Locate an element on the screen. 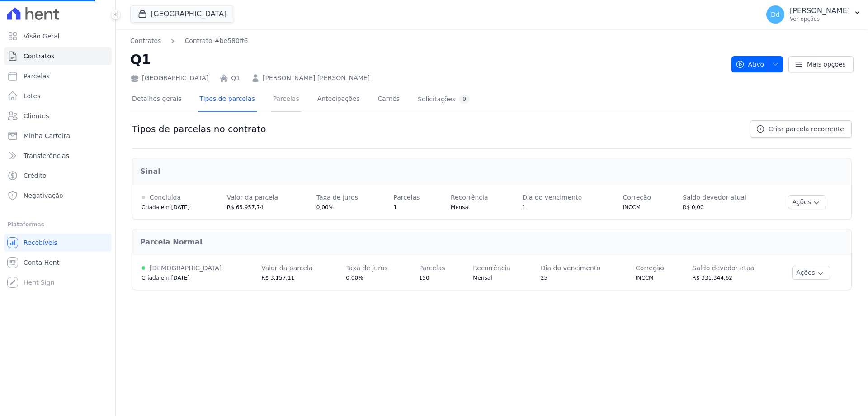 This screenshot has height=416, width=868. a: Negativação is located at coordinates (57, 195).